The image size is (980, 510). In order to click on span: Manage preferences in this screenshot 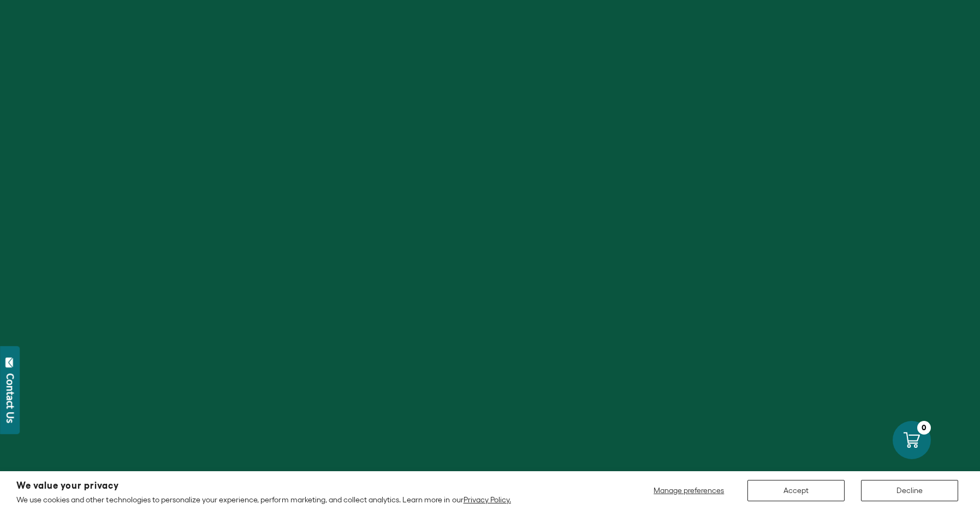, I will do `click(688, 490)`.